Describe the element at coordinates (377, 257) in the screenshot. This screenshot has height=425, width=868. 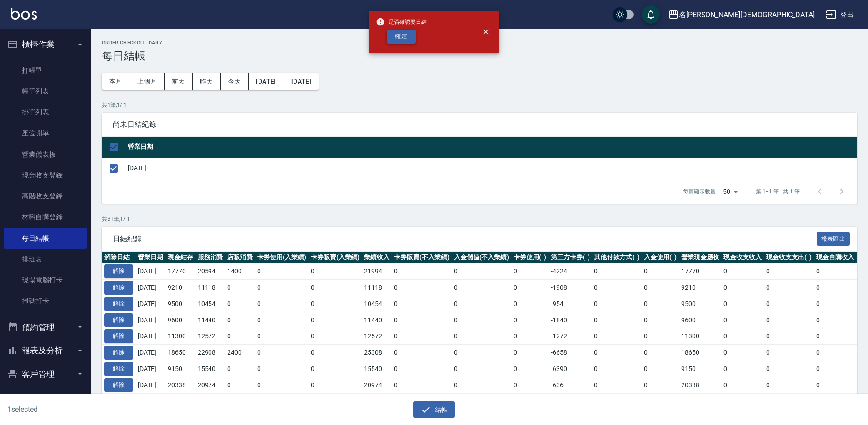
I see `th: 業績收入` at that location.